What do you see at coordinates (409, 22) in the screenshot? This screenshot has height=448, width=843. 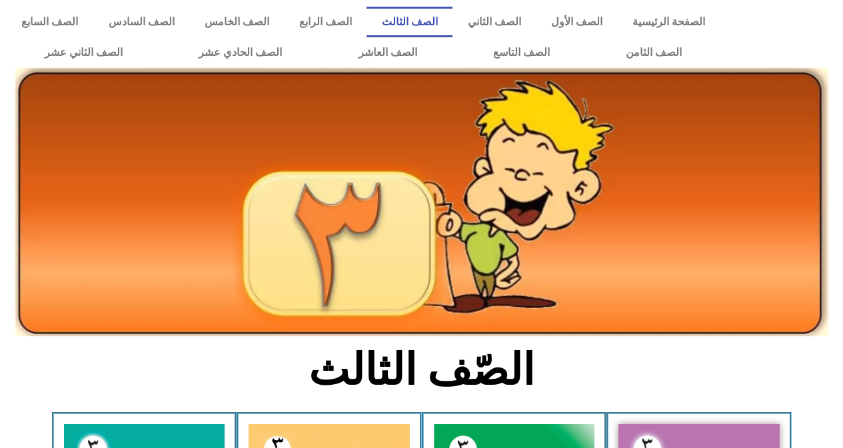 I see `a: الصف الثالث` at bounding box center [409, 22].